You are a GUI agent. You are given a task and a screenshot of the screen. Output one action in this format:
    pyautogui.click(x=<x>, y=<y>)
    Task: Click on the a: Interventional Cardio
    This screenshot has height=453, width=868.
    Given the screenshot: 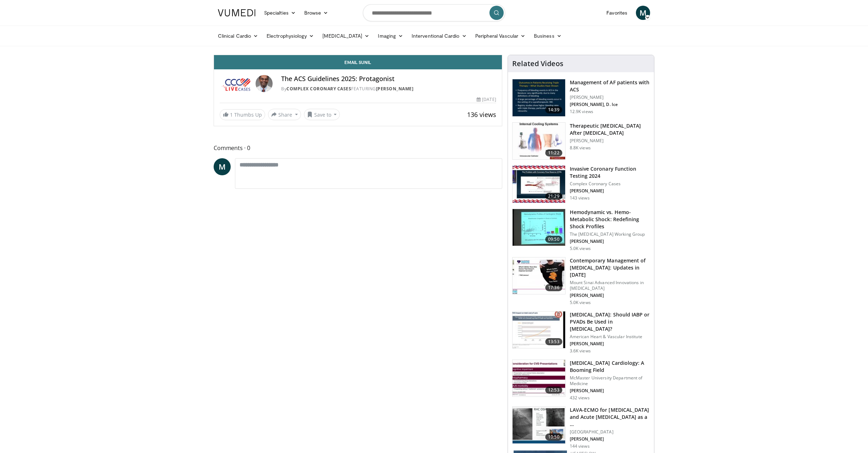 What is the action you would take?
    pyautogui.click(x=439, y=36)
    